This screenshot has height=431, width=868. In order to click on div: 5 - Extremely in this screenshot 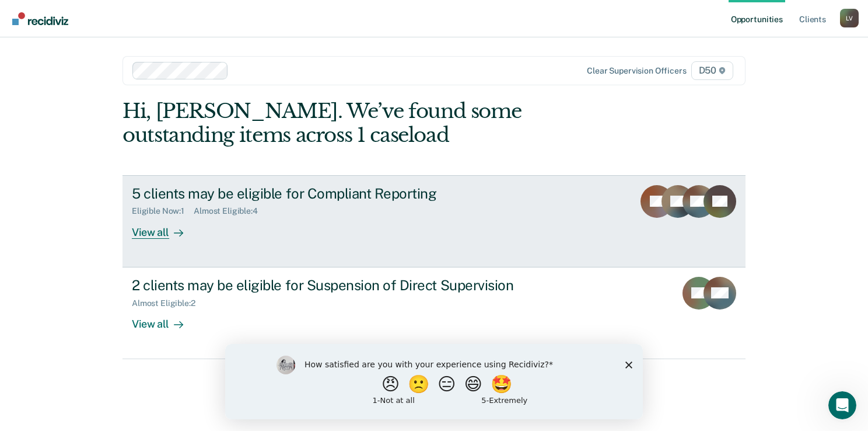, I will do `click(311, 56)`.